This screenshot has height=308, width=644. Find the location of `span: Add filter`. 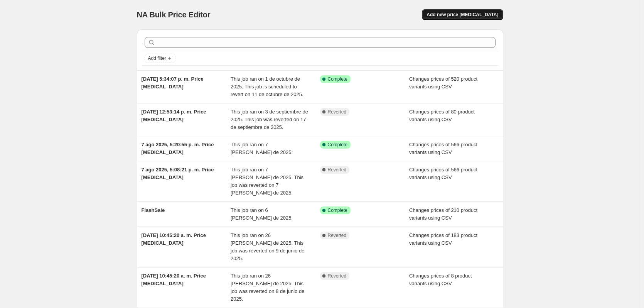

span: Add filter is located at coordinates (157, 59).